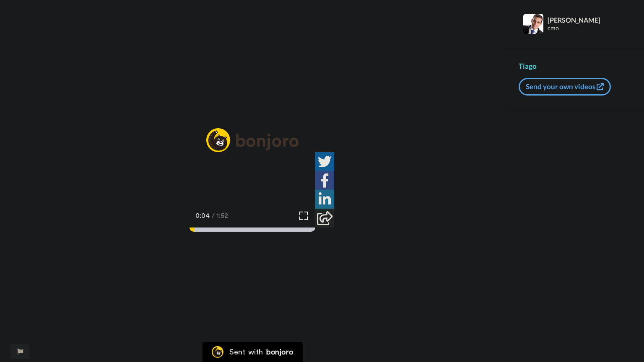 The width and height of the screenshot is (644, 362). Describe the element at coordinates (252, 140) in the screenshot. I see `img: logo_full.png` at that location.